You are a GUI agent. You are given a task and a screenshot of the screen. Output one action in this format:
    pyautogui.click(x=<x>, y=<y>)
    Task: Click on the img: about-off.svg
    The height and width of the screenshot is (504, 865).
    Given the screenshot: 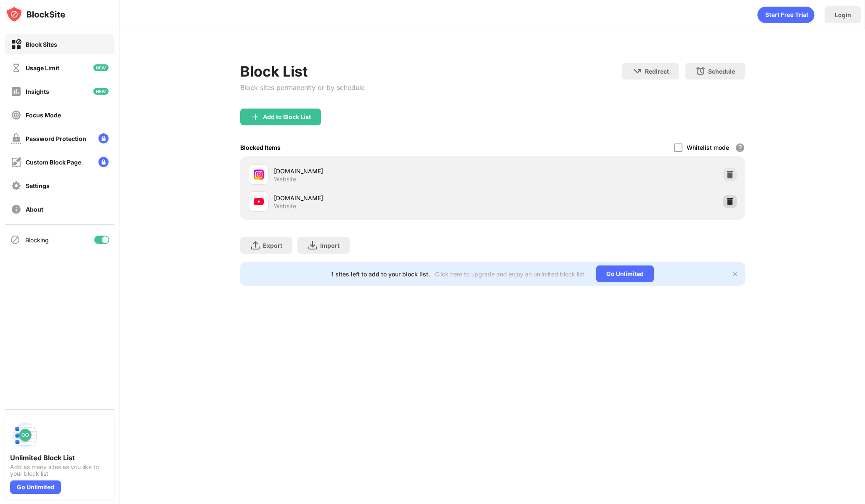 What is the action you would take?
    pyautogui.click(x=16, y=209)
    